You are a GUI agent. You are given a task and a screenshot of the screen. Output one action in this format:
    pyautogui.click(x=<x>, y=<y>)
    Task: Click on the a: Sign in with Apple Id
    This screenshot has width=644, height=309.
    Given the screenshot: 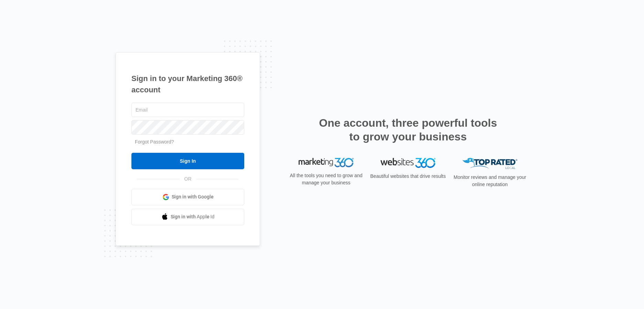 What is the action you would take?
    pyautogui.click(x=188, y=217)
    